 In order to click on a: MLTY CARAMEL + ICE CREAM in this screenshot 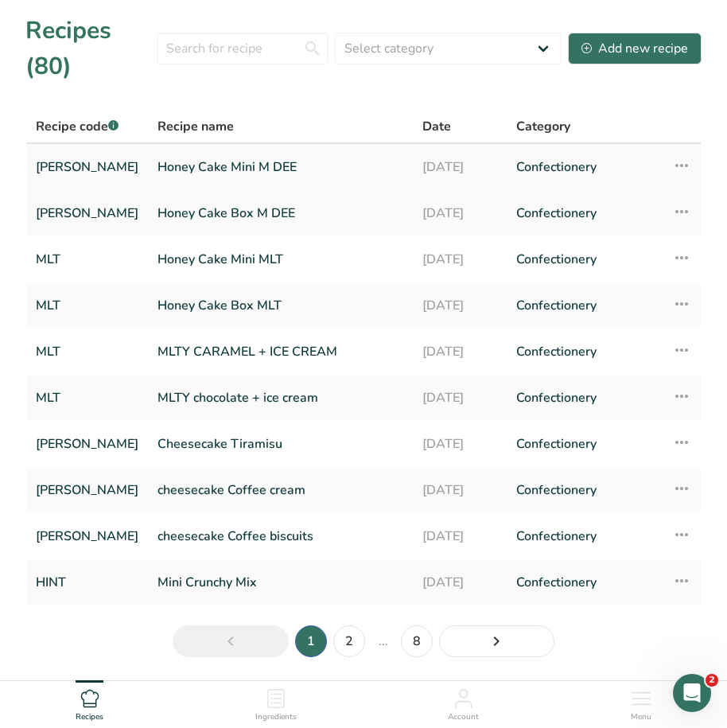, I will do `click(280, 351)`.